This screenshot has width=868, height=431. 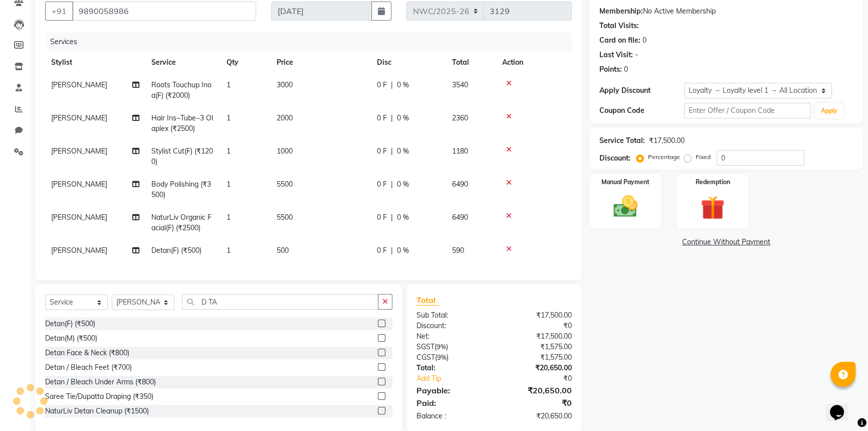 What do you see at coordinates (451, 416) in the screenshot?
I see `div: Balance :` at bounding box center [451, 416].